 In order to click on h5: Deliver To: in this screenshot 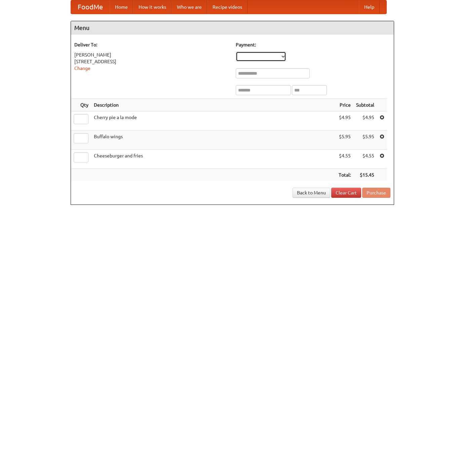, I will do `click(152, 45)`.